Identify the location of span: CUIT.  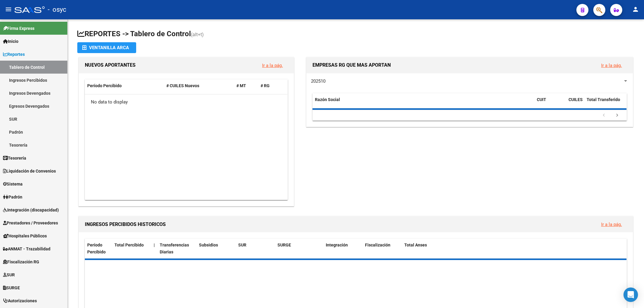
(542, 100).